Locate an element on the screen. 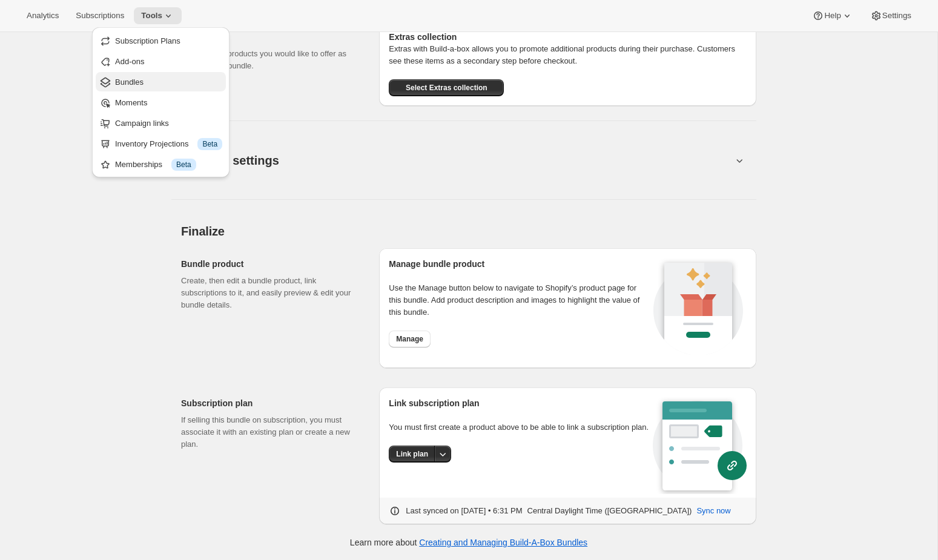 This screenshot has height=560, width=938. p: If selling this bundle on subscription, you must associate it with an existing plan or create a n... is located at coordinates (270, 432).